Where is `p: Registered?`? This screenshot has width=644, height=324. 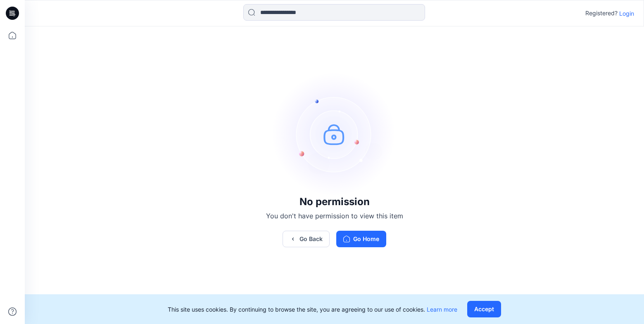
p: Registered? is located at coordinates (602, 13).